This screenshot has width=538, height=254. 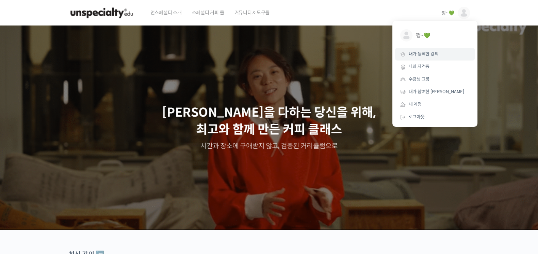 What do you see at coordinates (109, 211) in the screenshot?
I see `span: 설정` at bounding box center [109, 211].